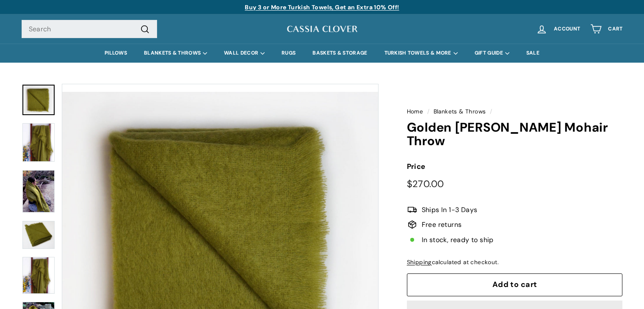  What do you see at coordinates (492, 53) in the screenshot?
I see `summary: GIFT GUIDE` at bounding box center [492, 53].